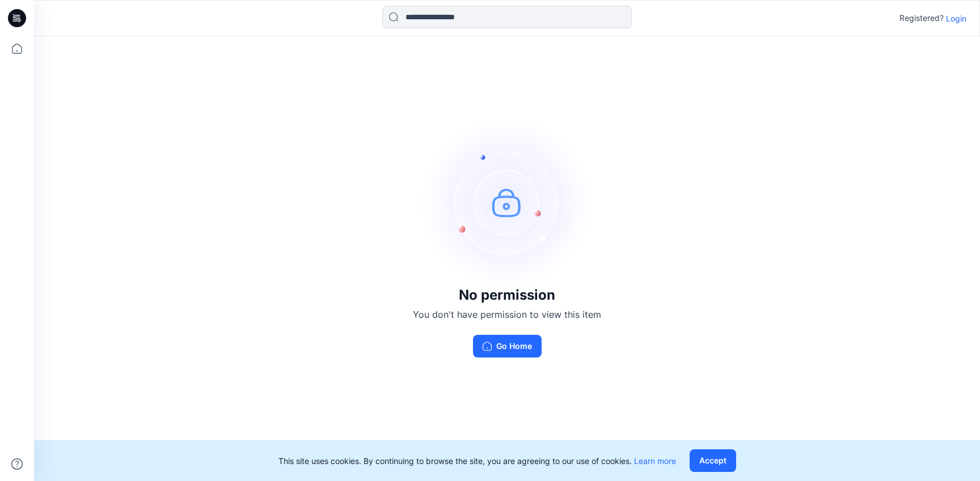 The height and width of the screenshot is (481, 980). I want to click on p: You don't have permission to view this item, so click(507, 314).